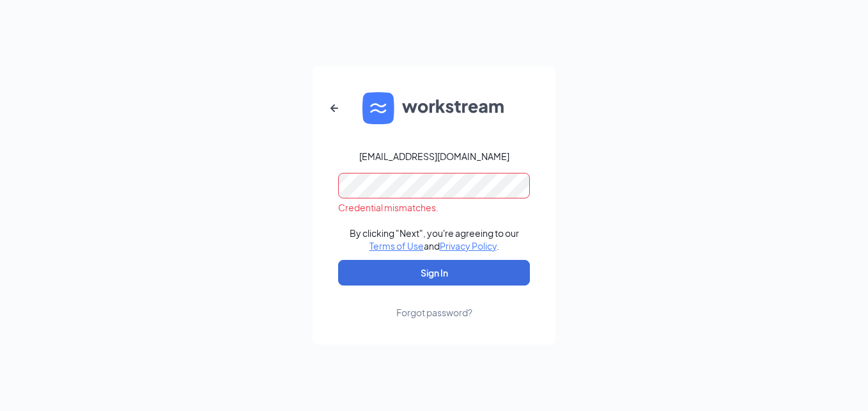 This screenshot has width=868, height=411. What do you see at coordinates (468, 246) in the screenshot?
I see `a: Privacy Policy` at bounding box center [468, 246].